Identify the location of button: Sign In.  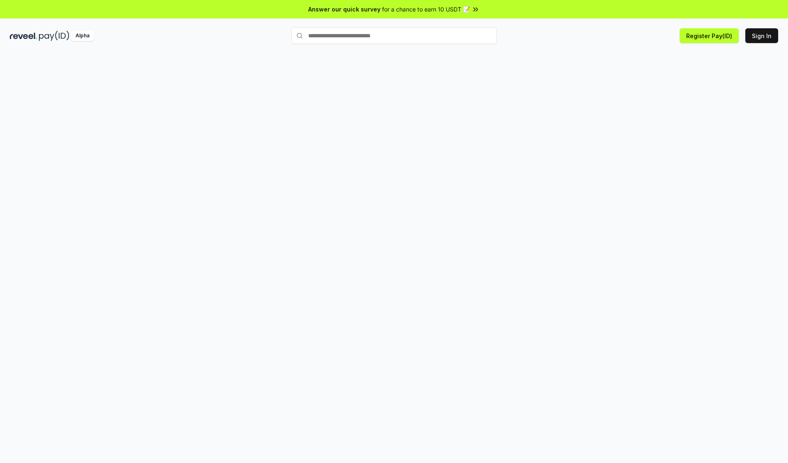
(761, 36).